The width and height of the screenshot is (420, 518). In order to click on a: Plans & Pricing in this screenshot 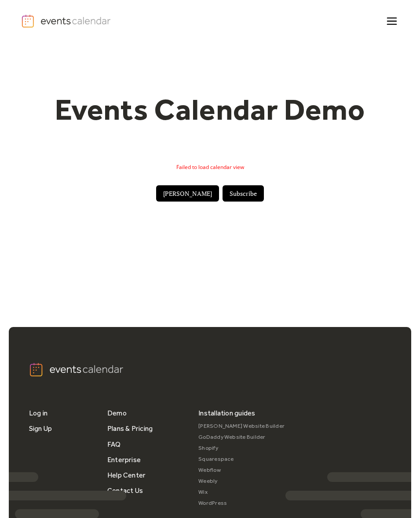, I will do `click(130, 428)`.